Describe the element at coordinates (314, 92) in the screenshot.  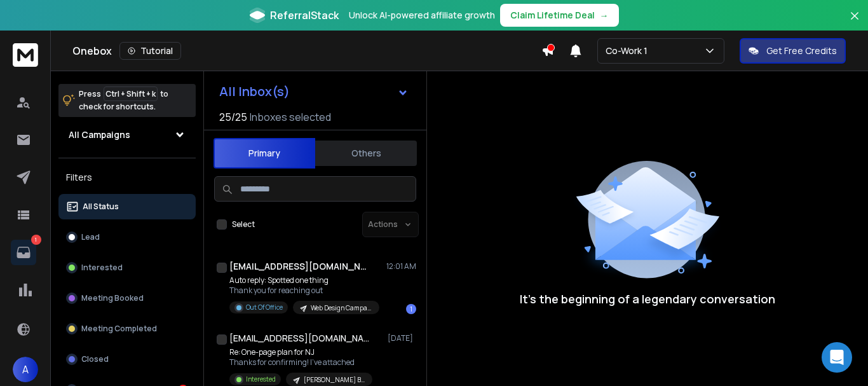
I see `button: All Inbox(s)` at that location.